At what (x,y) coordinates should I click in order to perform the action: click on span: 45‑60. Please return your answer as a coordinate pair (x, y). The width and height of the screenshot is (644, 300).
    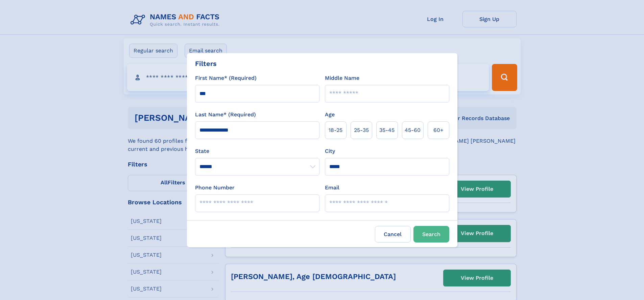
    Looking at the image, I should click on (412, 130).